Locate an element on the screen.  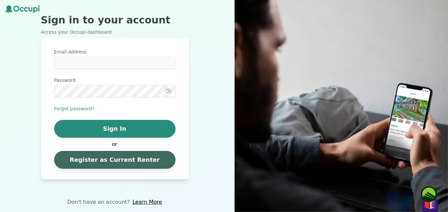
a: Register as Current Renter is located at coordinates (115, 160).